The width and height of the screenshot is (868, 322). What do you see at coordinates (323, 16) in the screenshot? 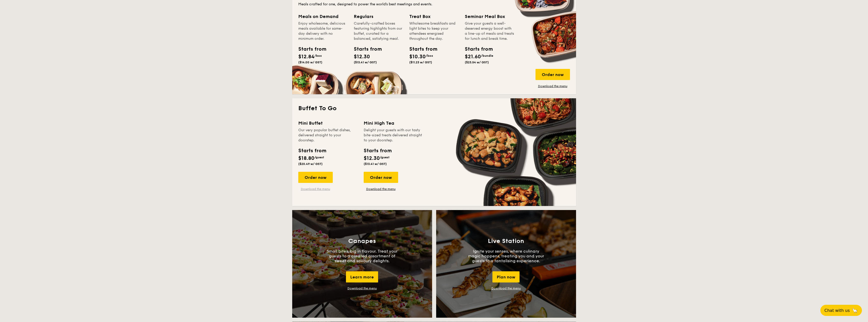
I see `div: Meals on Demand` at bounding box center [323, 16].